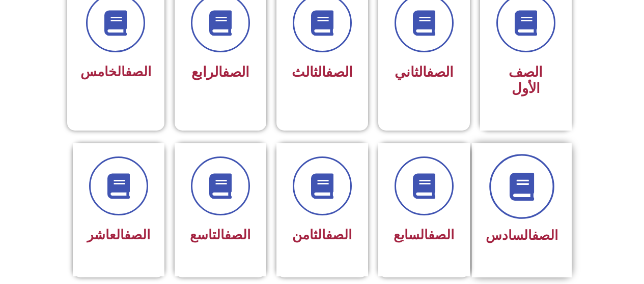 This screenshot has width=644, height=284. I want to click on span: الثامن, so click(322, 235).